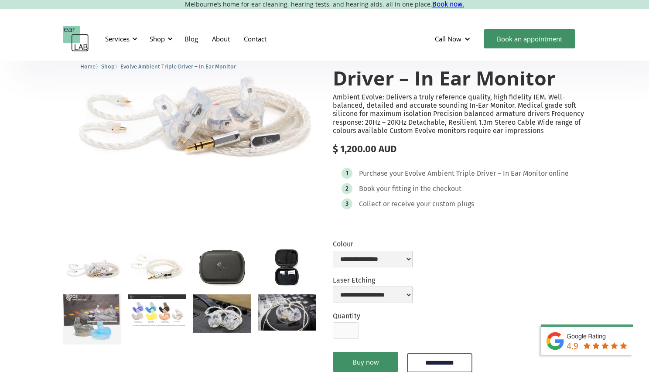 This screenshot has height=372, width=649. What do you see at coordinates (108, 66) in the screenshot?
I see `span: Shop` at bounding box center [108, 66].